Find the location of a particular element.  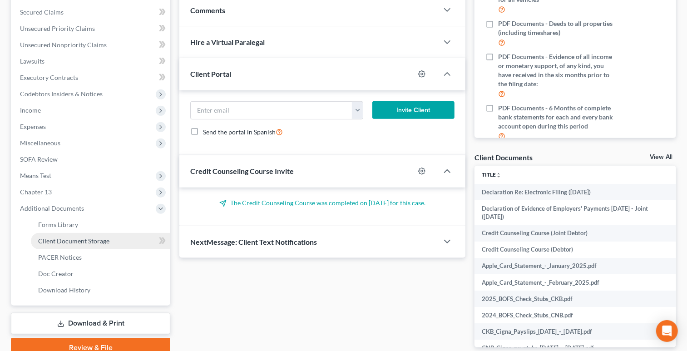

span: Executory Contracts is located at coordinates (49, 77).